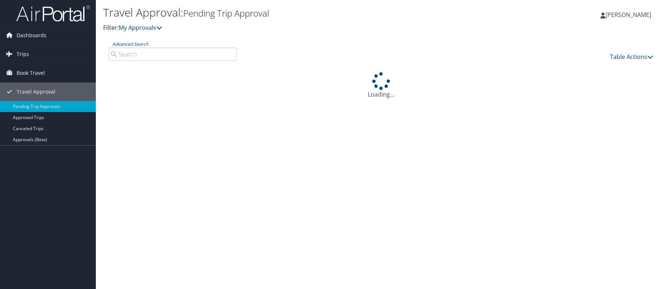 The image size is (666, 289). I want to click on a: Advanced Search, so click(130, 44).